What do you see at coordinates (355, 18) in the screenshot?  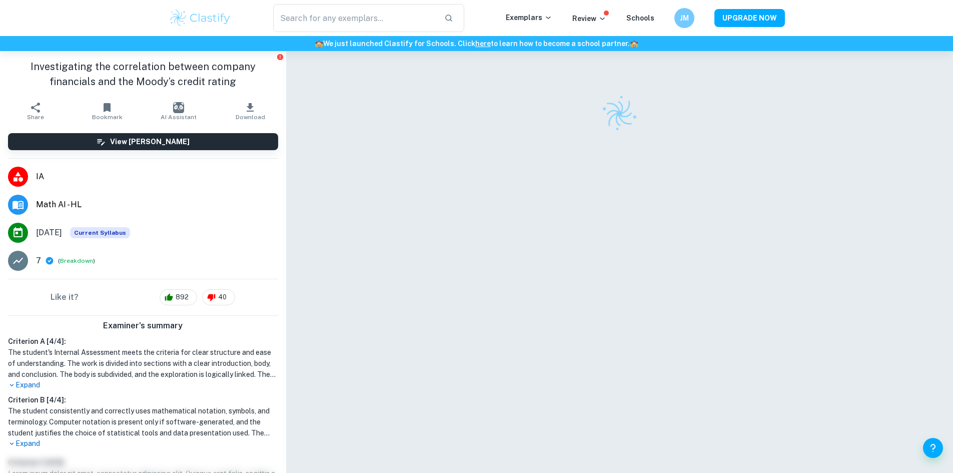 I see `input: Search for any exemplars...` at bounding box center [355, 18].